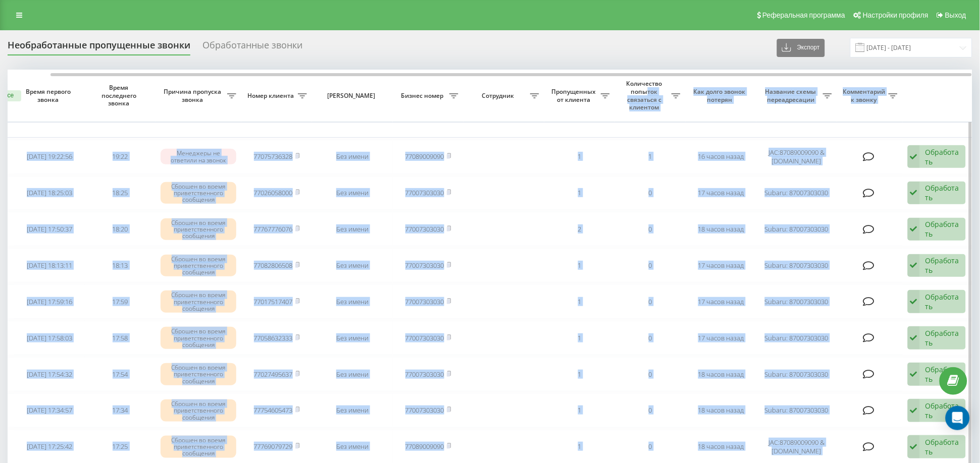 This screenshot has width=980, height=463. What do you see at coordinates (272, 96) in the screenshot?
I see `span: Номер клиента` at bounding box center [272, 96].